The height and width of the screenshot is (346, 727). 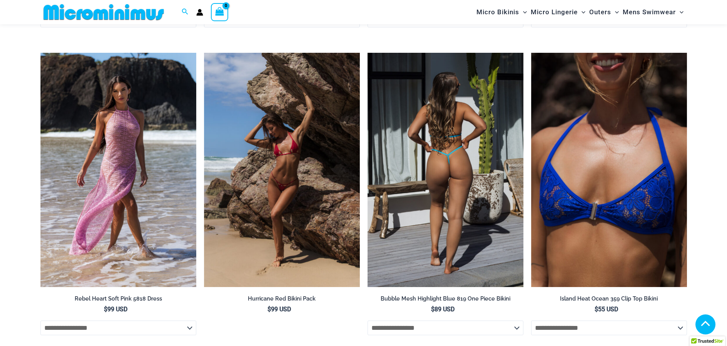 What do you see at coordinates (501, 12) in the screenshot?
I see `a: Micro BikinisMenu ToggleMenu Toggle` at bounding box center [501, 12].